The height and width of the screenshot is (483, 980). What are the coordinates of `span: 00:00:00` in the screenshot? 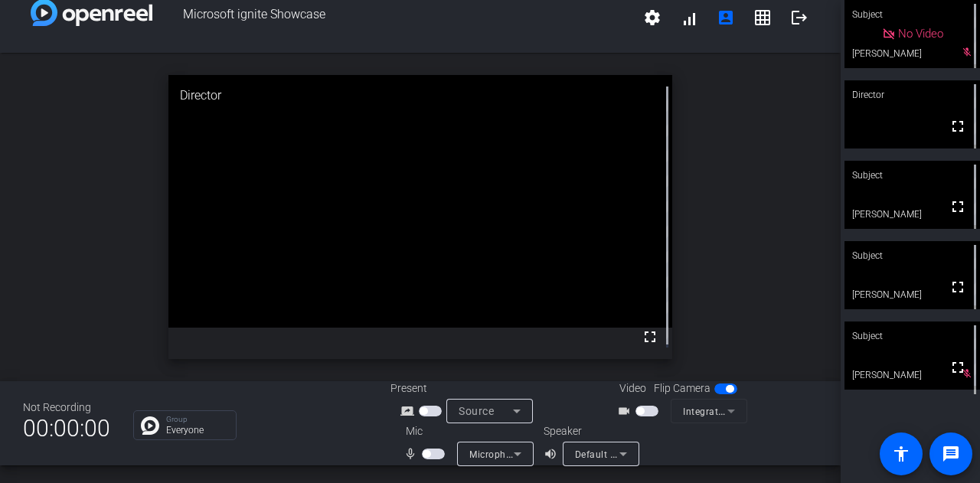 It's located at (66, 428).